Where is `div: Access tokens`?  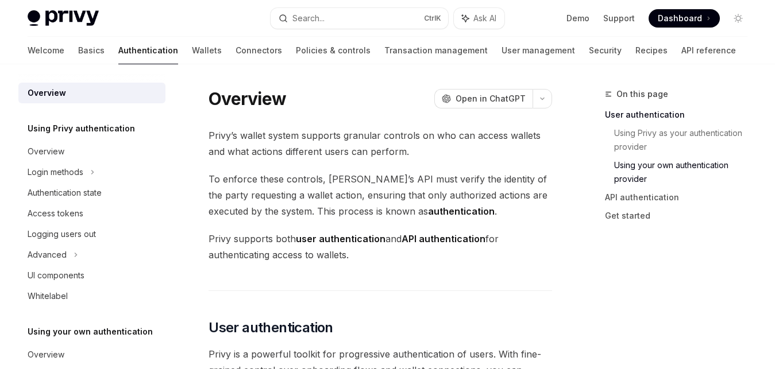
div: Access tokens is located at coordinates (55, 214).